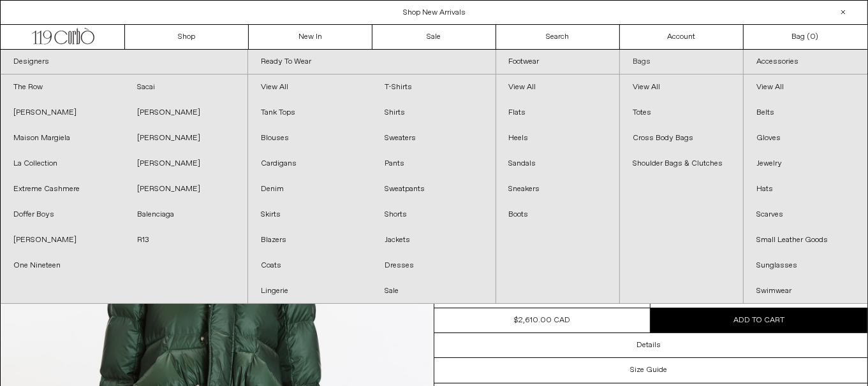 The image size is (868, 386). Describe the element at coordinates (557, 113) in the screenshot. I see `a: Flats` at that location.